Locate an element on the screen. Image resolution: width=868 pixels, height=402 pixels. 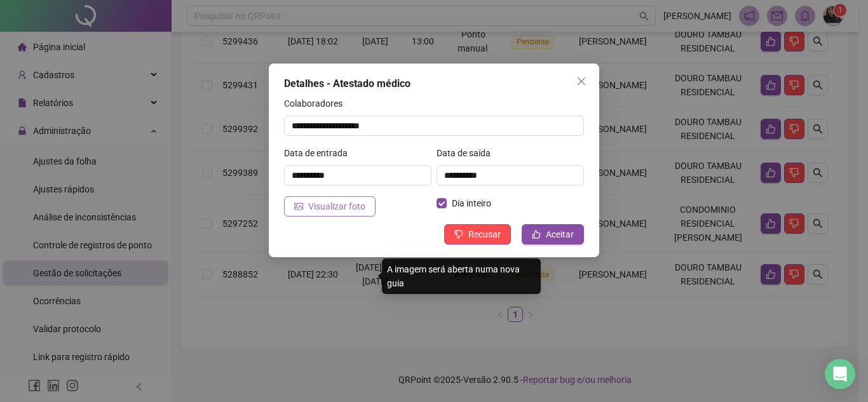
button: Close is located at coordinates (581, 82).